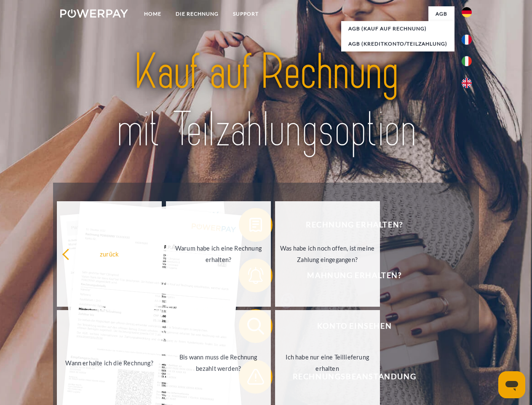 The width and height of the screenshot is (532, 405). What do you see at coordinates (197, 14) in the screenshot?
I see `a: DIE RECHNUNG` at bounding box center [197, 14].